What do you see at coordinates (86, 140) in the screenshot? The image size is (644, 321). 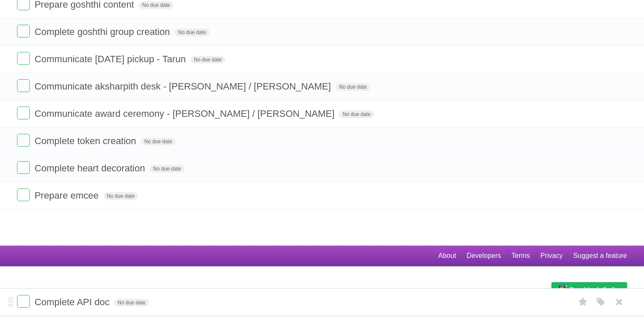 I see `span: Complete token creation` at bounding box center [86, 140].